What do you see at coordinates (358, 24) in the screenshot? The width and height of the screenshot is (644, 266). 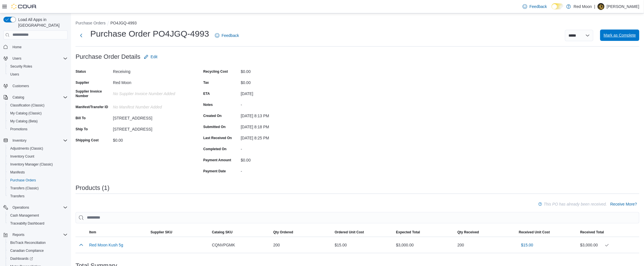 I see `nav: An example of EuiBreadcrumbs` at bounding box center [358, 24].